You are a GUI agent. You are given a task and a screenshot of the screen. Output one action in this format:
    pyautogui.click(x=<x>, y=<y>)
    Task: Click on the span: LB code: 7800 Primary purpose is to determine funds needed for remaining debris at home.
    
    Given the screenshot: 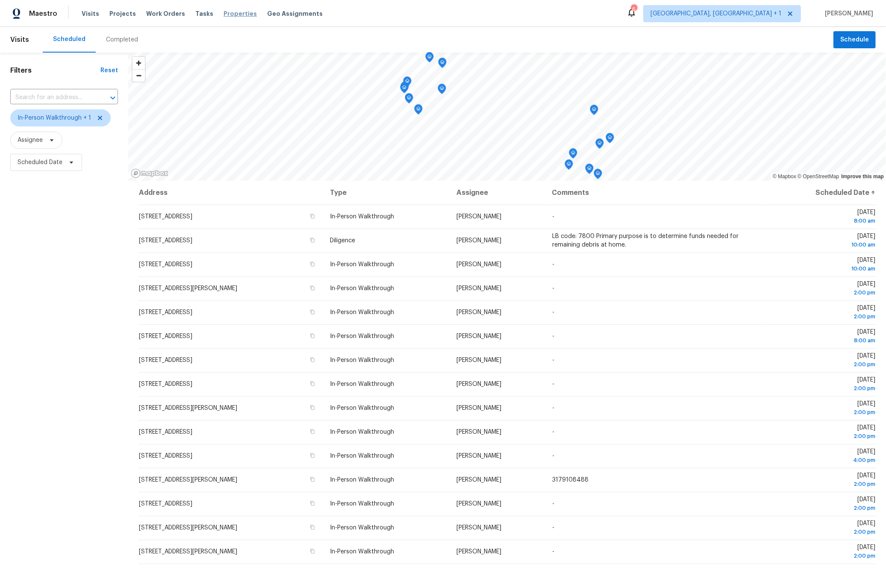 What is the action you would take?
    pyautogui.click(x=646, y=241)
    